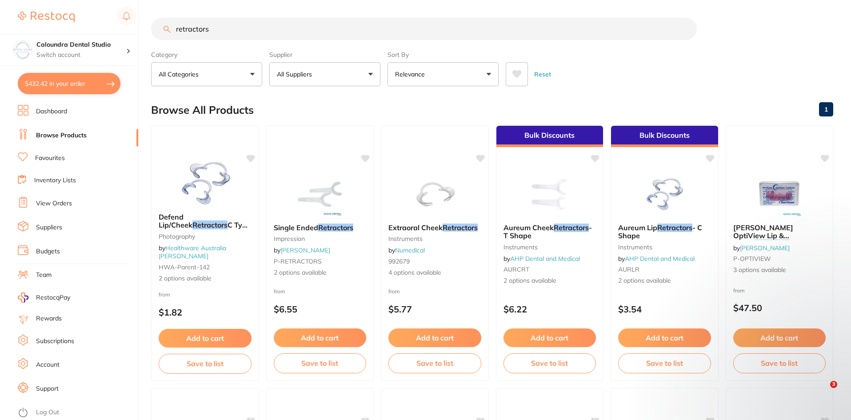 Image resolution: width=851 pixels, height=420 pixels. Describe the element at coordinates (416, 228) in the screenshot. I see `span: Extraoral Cheek` at that location.